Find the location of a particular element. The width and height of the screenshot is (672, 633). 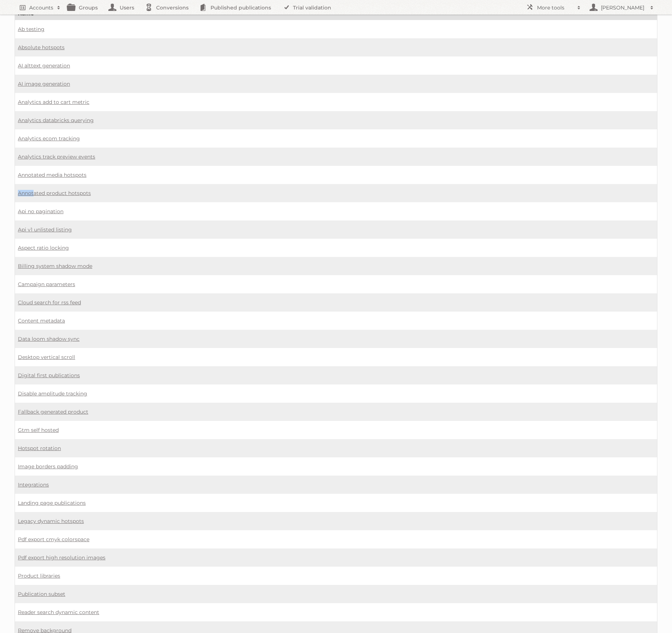

a: AI alttext generation is located at coordinates (43, 65).